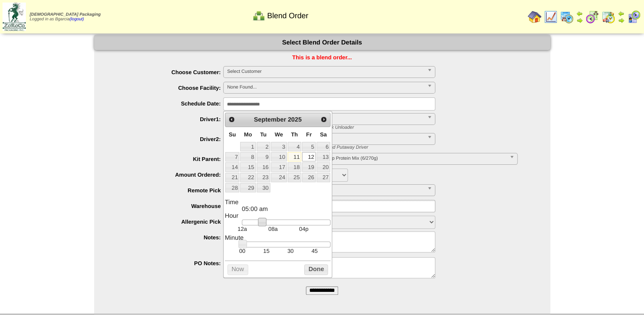 The width and height of the screenshot is (644, 316). Describe the element at coordinates (278, 216) in the screenshot. I see `dt: Hour` at that location.